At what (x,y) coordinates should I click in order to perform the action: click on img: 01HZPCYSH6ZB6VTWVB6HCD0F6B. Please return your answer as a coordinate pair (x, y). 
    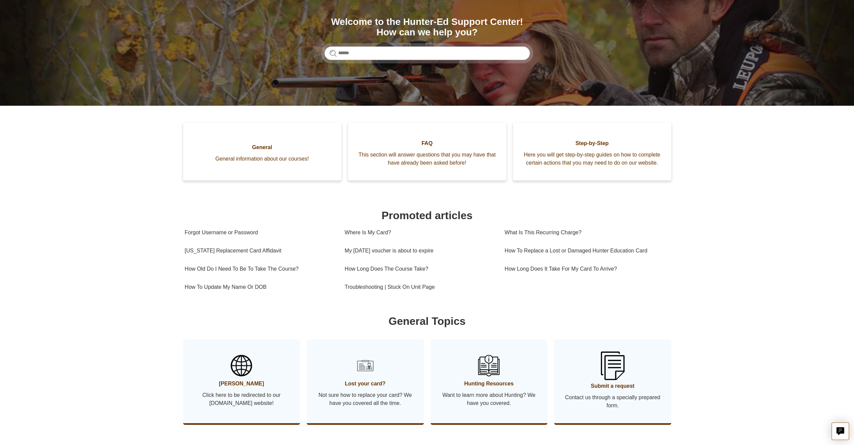
    Looking at the image, I should click on (365, 365).